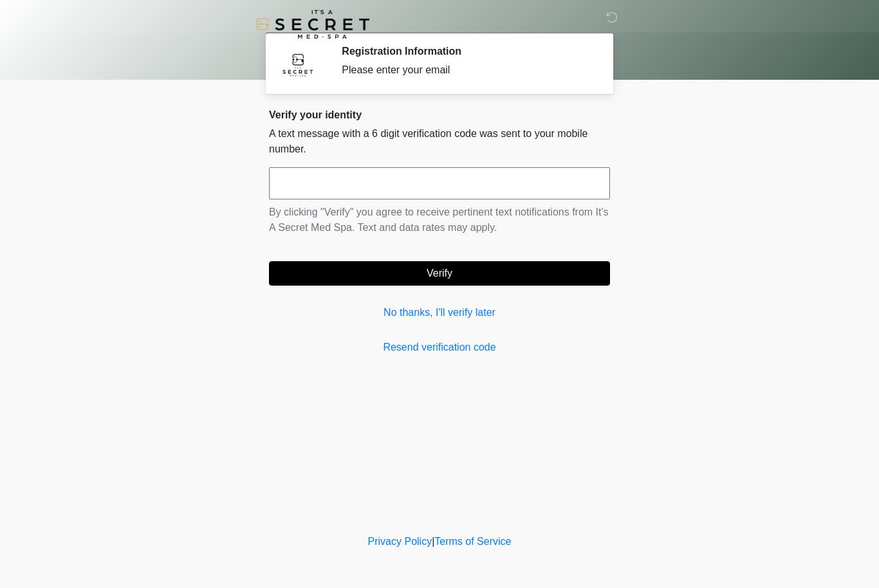 The height and width of the screenshot is (588, 879). I want to click on div: Please enter your email, so click(466, 70).